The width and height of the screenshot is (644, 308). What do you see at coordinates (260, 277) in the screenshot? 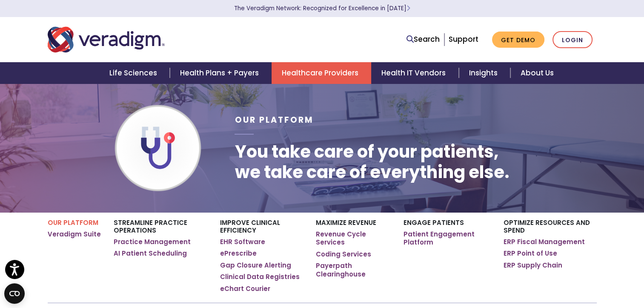
I see `a: Clinical Data Registries` at bounding box center [260, 277].